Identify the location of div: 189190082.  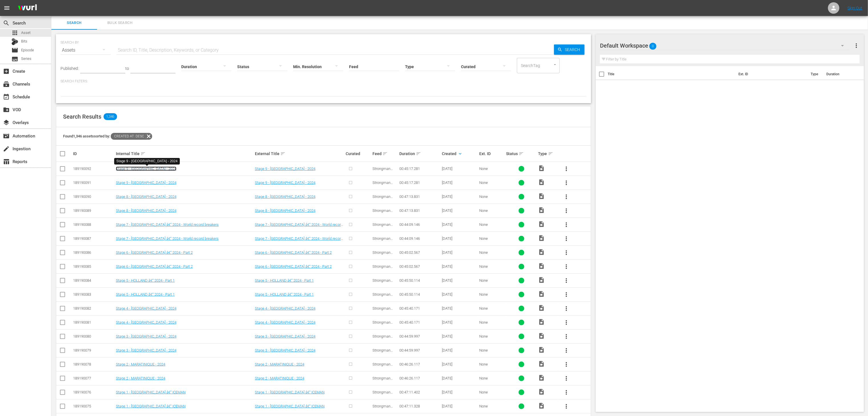
(93, 308).